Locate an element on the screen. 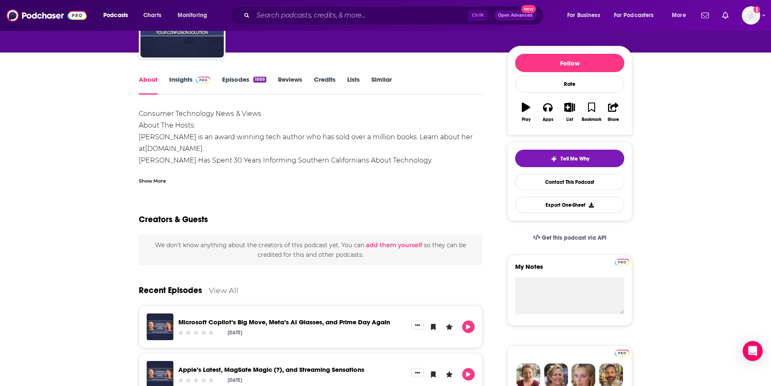 The width and height of the screenshot is (771, 386). div: Open Intercom Messenger is located at coordinates (752, 351).